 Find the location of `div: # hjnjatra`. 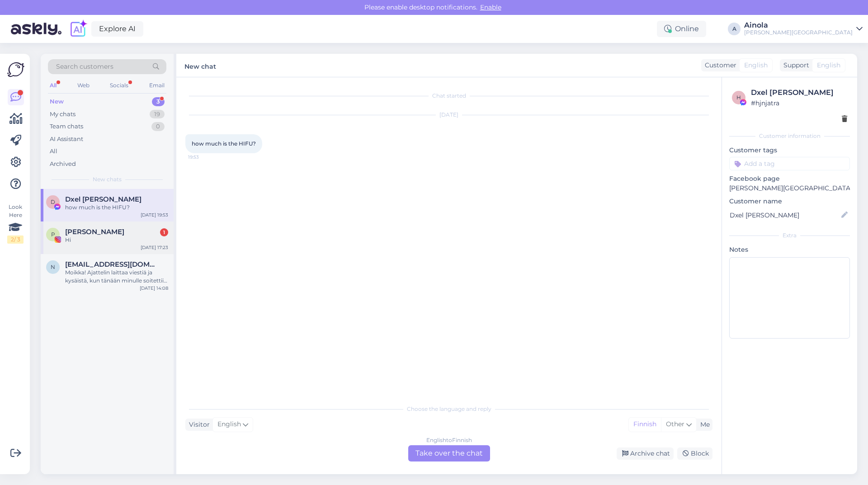

div: # hjnjatra is located at coordinates (799, 103).